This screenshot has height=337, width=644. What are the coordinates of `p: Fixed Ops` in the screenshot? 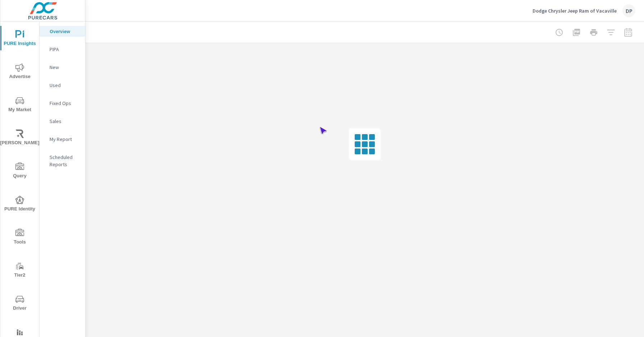 It's located at (65, 103).